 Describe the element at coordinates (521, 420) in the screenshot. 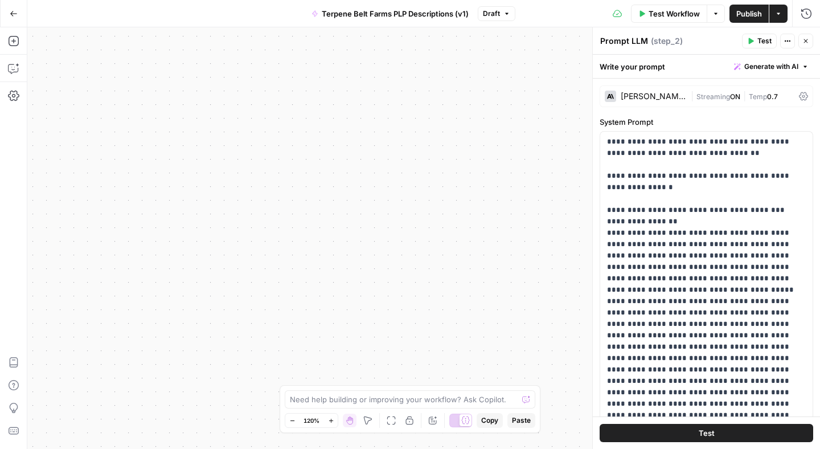

I see `span: Paste` at that location.